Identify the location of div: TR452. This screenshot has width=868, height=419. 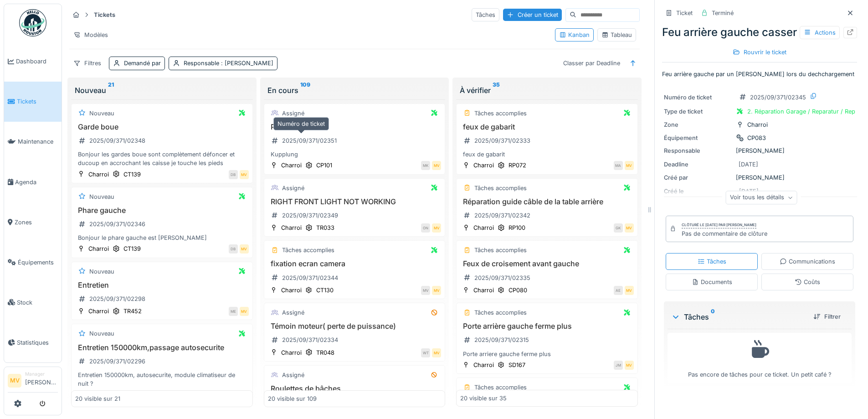
(132, 311).